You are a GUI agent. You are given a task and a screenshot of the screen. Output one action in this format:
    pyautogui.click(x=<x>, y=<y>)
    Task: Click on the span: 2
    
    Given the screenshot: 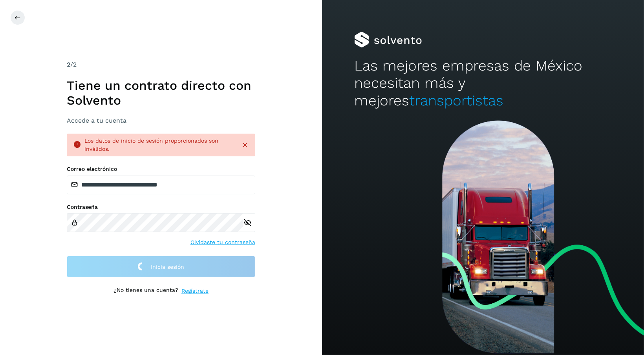 What is the action you would take?
    pyautogui.click(x=68, y=64)
    